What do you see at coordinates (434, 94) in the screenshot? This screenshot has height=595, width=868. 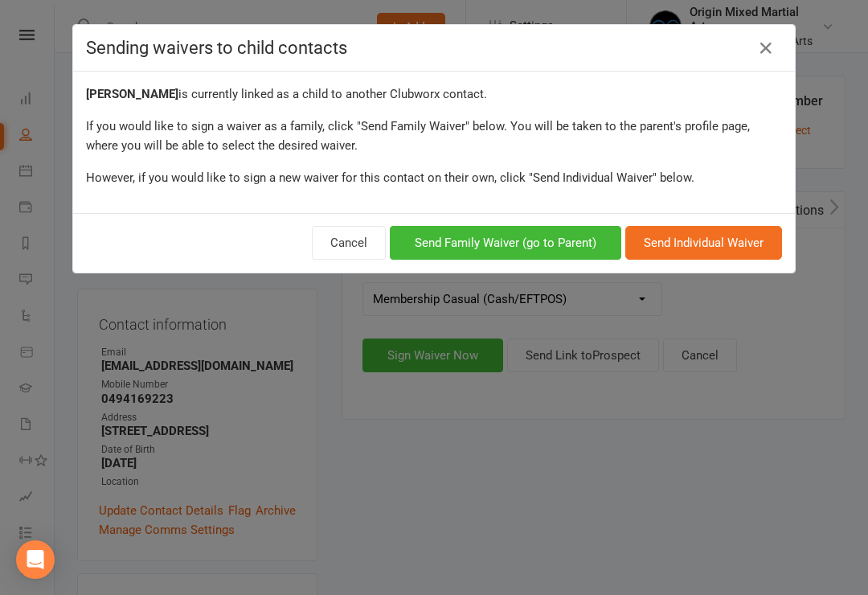 I see `div: is currently linked as a child to another Clubworx contact.` at bounding box center [434, 94].